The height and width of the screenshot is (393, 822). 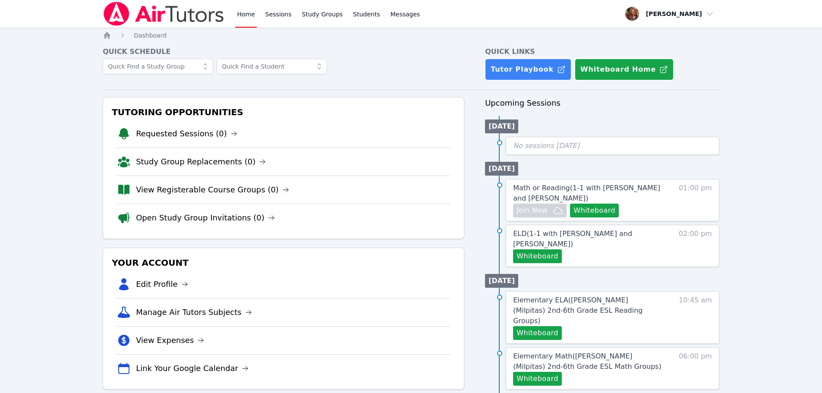 What do you see at coordinates (212, 190) in the screenshot?
I see `a: View Registerable Course Groups (0)` at bounding box center [212, 190].